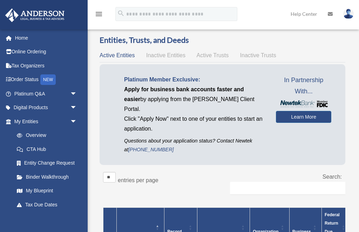 This screenshot has width=359, height=232. Describe the element at coordinates (195, 80) in the screenshot. I see `p: Platinum Member Exclusive:` at that location.